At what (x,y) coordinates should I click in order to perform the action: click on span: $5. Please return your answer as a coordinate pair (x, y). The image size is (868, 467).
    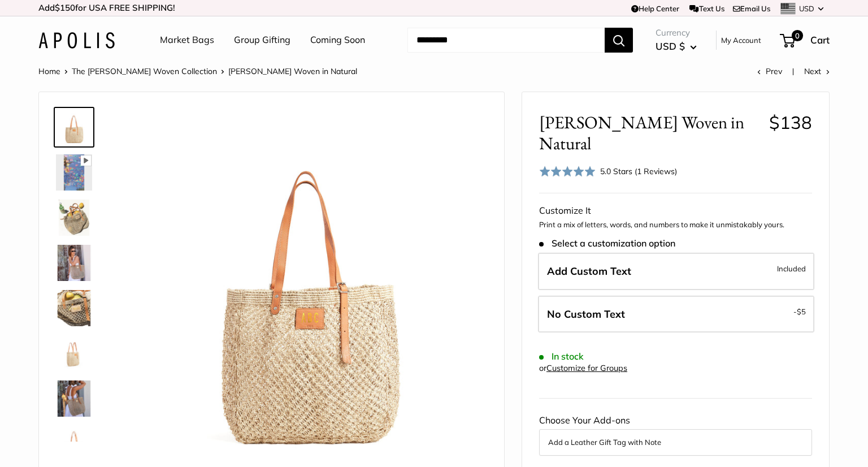
    Looking at the image, I should click on (802, 311).